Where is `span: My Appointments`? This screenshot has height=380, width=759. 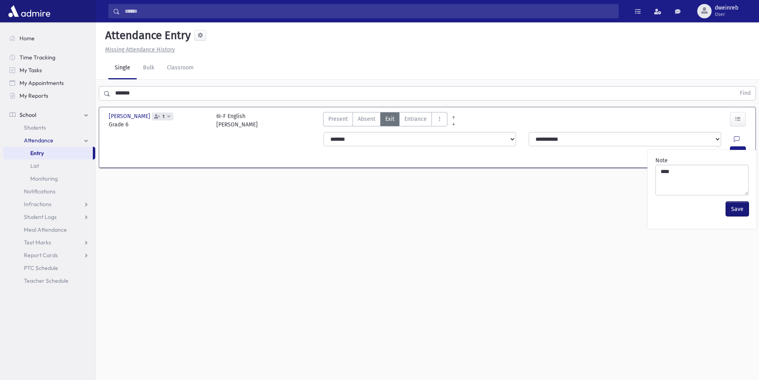 span: My Appointments is located at coordinates (41, 83).